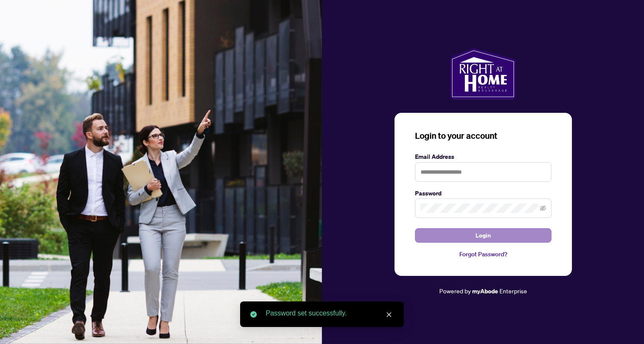 This screenshot has width=644, height=344. Describe the element at coordinates (483, 193) in the screenshot. I see `label: Password` at that location.